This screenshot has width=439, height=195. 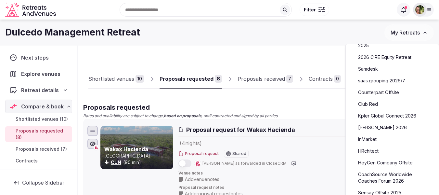 I want to click on a: Contracts0, so click(x=325, y=79).